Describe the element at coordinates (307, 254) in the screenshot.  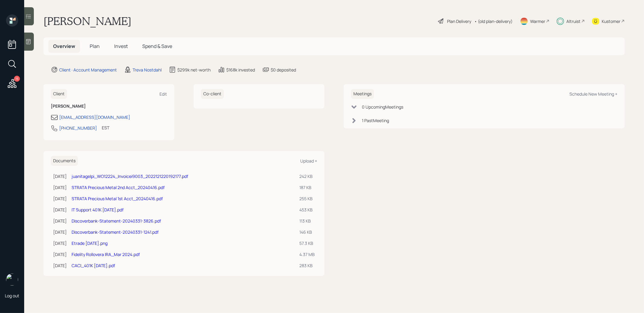
I see `div: 4.37 MB` at that location.